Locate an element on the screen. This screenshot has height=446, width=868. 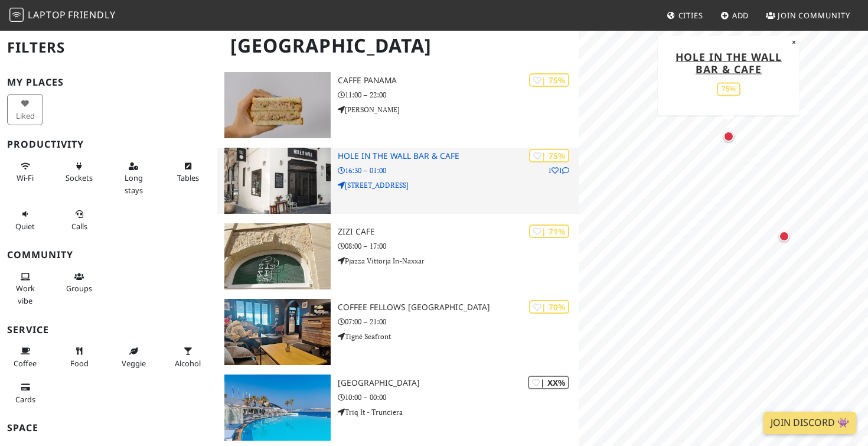
span: People working is located at coordinates (26, 294).